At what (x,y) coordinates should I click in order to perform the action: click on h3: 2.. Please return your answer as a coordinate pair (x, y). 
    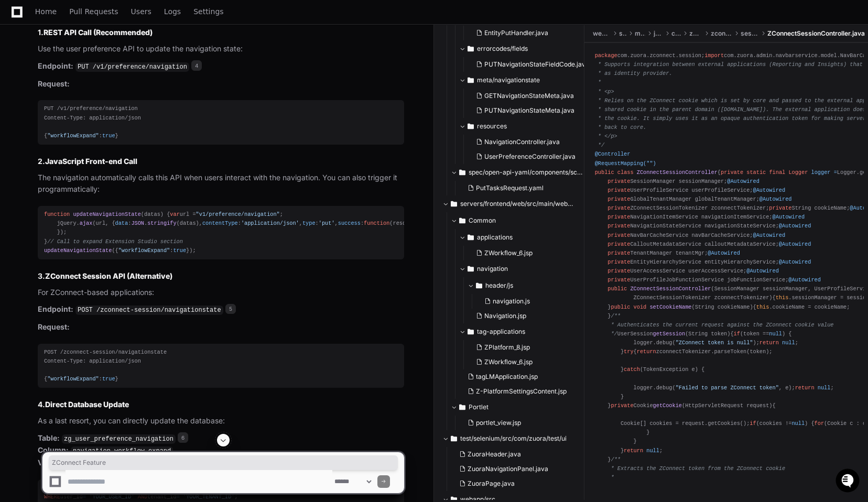
    Looking at the image, I should click on (221, 161).